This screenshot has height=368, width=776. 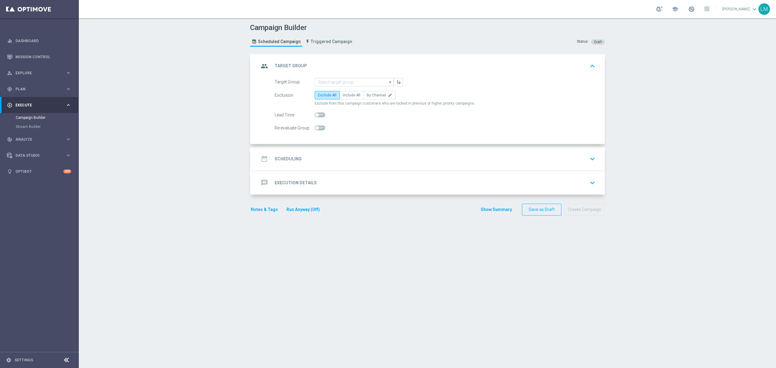 What do you see at coordinates (39, 57) in the screenshot?
I see `button: Mission Control` at bounding box center [39, 57].